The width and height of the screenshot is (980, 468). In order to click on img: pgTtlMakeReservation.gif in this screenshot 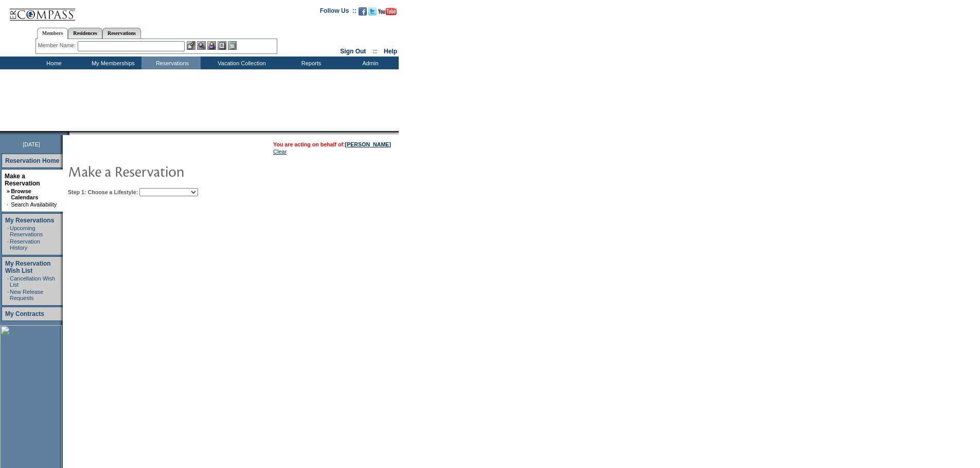, I will do `click(170, 171)`.